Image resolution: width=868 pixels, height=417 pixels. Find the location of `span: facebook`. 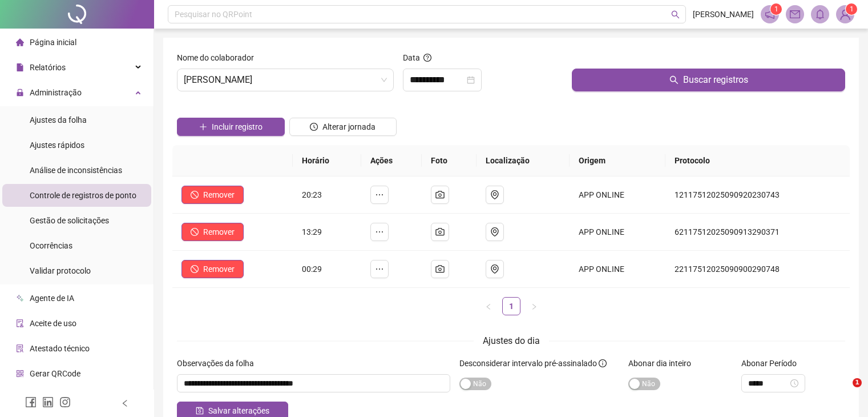

span: facebook is located at coordinates (31, 402).